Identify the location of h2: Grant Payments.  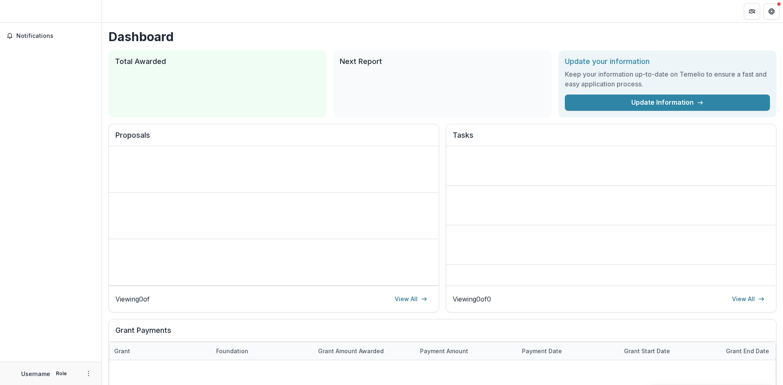
(442, 334).